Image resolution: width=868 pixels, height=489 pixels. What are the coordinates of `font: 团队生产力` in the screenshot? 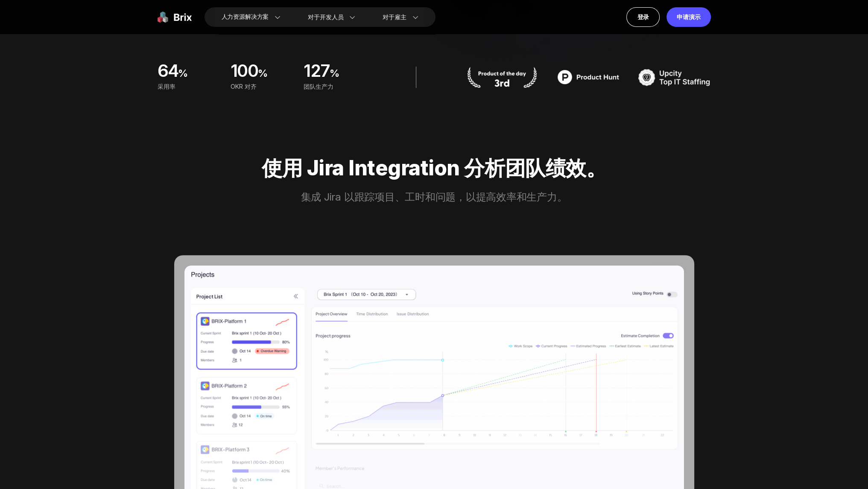 It's located at (319, 86).